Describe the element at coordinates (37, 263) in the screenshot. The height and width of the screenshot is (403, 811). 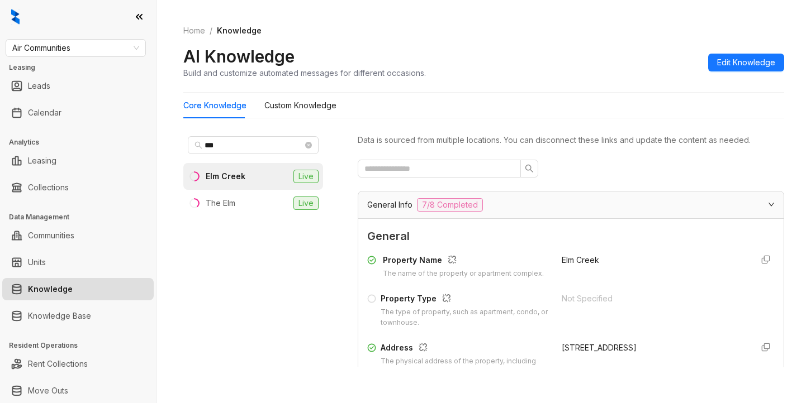
I see `a: Units` at that location.